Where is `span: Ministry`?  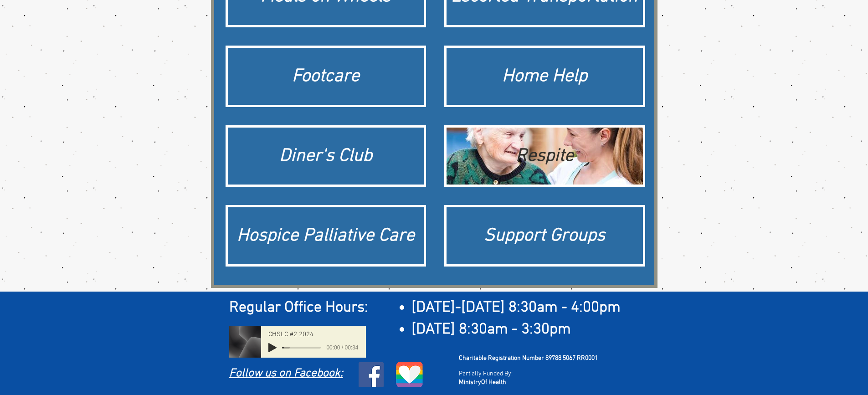 span: Ministry is located at coordinates (470, 382).